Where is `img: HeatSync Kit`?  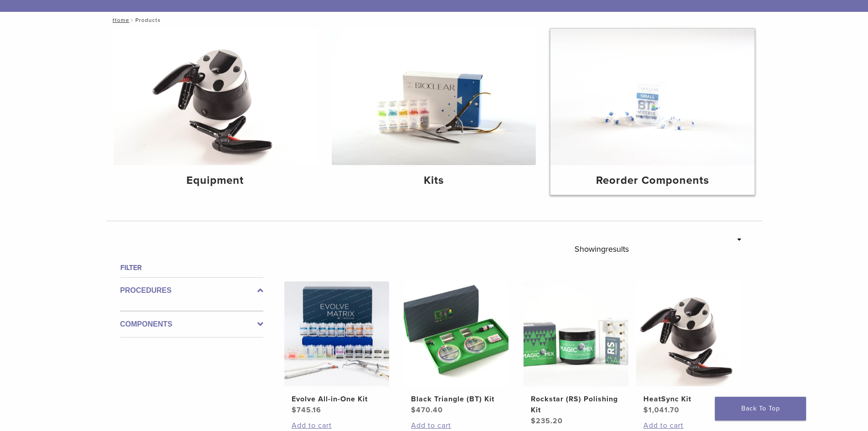 img: HeatSync Kit is located at coordinates (688, 333).